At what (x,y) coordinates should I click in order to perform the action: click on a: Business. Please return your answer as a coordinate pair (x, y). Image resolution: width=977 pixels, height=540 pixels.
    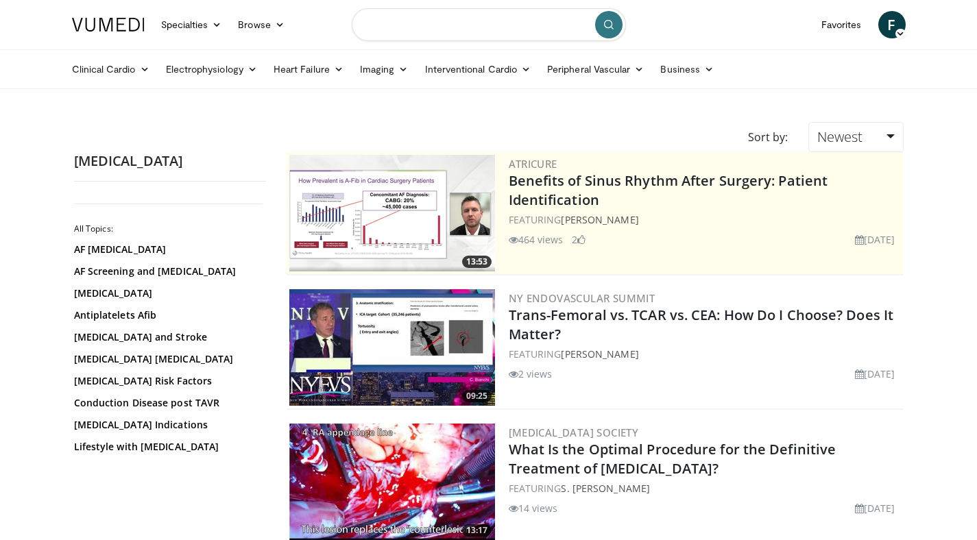
    Looking at the image, I should click on (687, 69).